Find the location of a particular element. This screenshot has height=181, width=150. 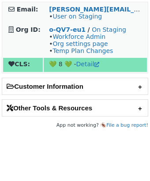

strong: CLS: is located at coordinates (19, 64).